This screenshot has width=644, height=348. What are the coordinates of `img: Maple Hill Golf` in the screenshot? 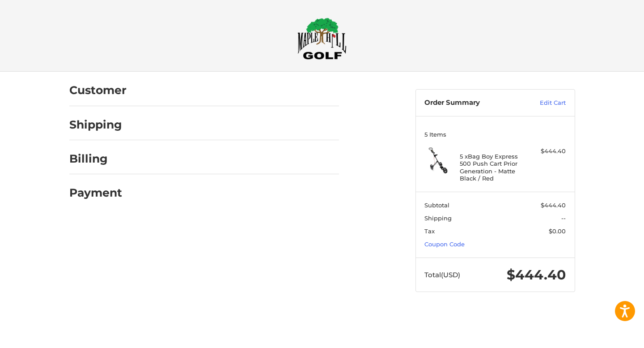 It's located at (322, 39).